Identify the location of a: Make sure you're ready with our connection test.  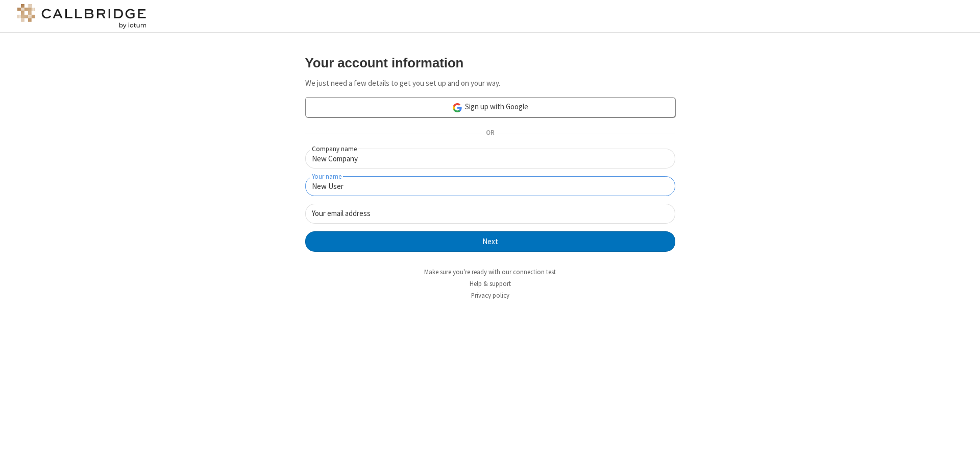
(490, 272).